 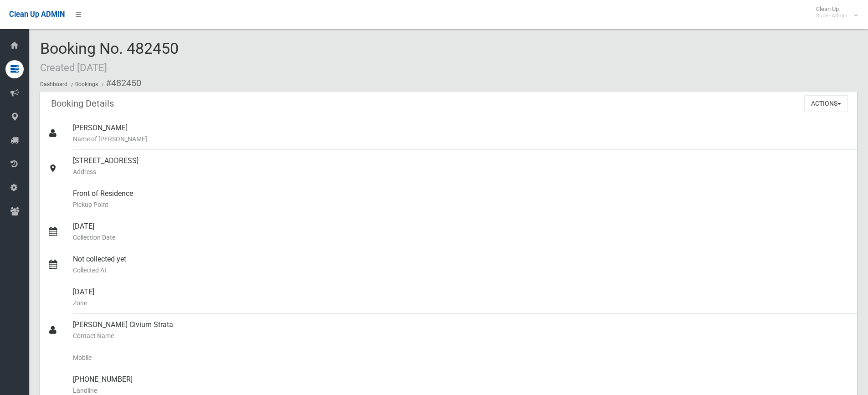 I want to click on div: Front of Residence, so click(x=461, y=199).